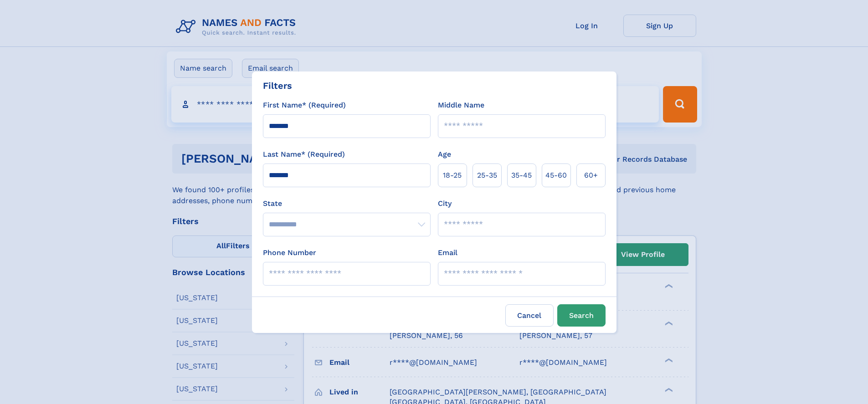  I want to click on label: Age, so click(444, 154).